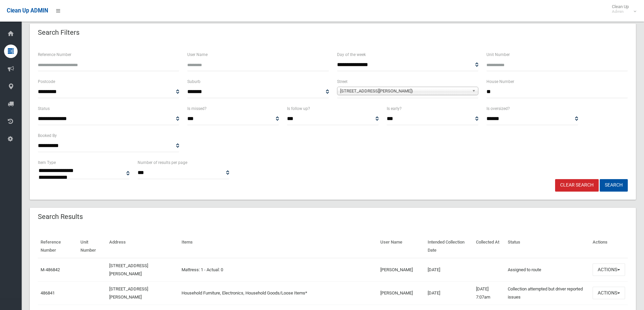  What do you see at coordinates (613, 185) in the screenshot?
I see `button: Search` at bounding box center [613, 185].